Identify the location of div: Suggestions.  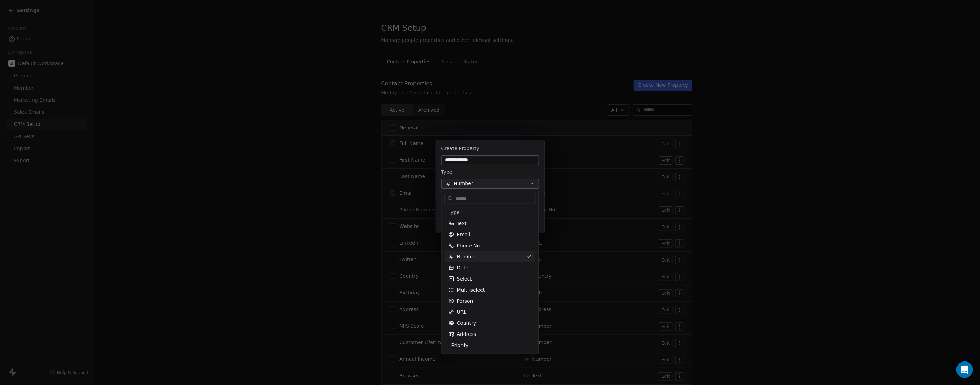
(490, 279).